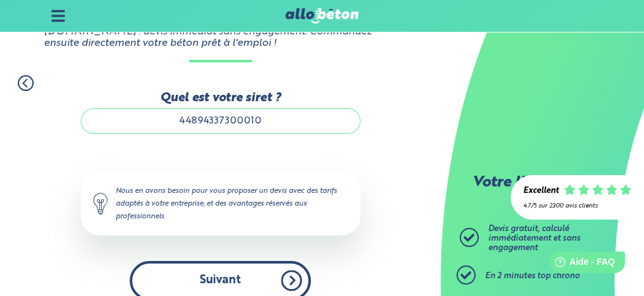  What do you see at coordinates (220, 121) in the screenshot?
I see `input: Siret de votre entreprise` at bounding box center [220, 121].